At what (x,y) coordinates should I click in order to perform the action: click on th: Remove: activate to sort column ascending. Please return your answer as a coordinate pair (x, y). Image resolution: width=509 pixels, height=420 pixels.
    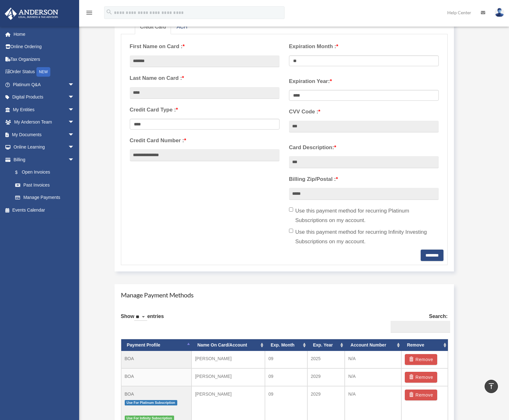
    Looking at the image, I should click on (425, 345).